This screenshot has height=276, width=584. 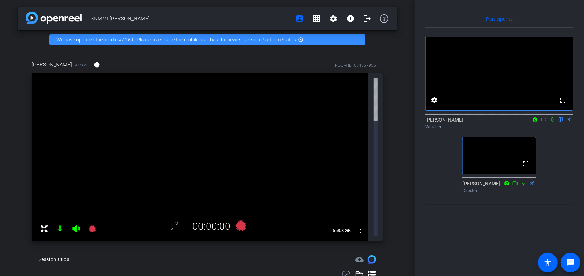 What do you see at coordinates (359, 260) in the screenshot?
I see `mat-icon: cloud_upload` at bounding box center [359, 260].